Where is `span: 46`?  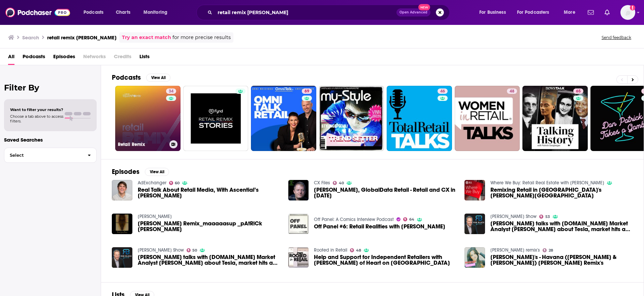 span: 46 is located at coordinates (443, 92).